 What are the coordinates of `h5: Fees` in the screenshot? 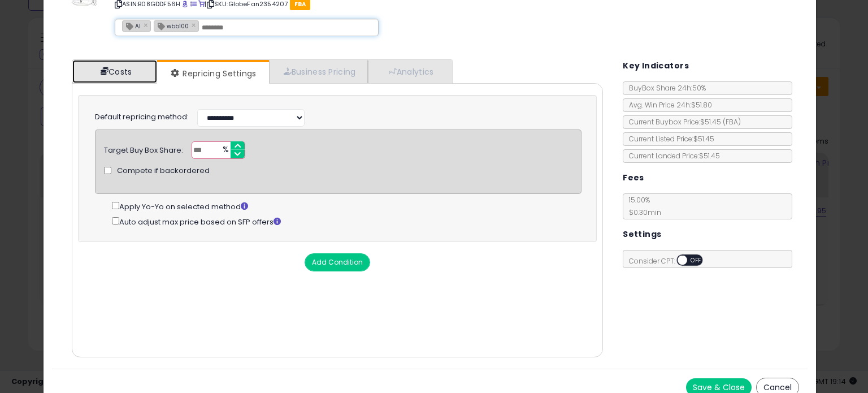 It's located at (634, 177).